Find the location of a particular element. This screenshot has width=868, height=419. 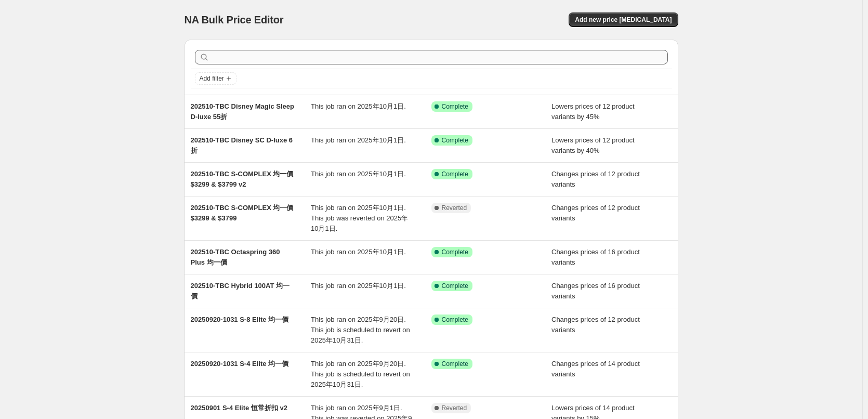

span: 20250920-1031 S-4 Elite 均一價 is located at coordinates (240, 364).